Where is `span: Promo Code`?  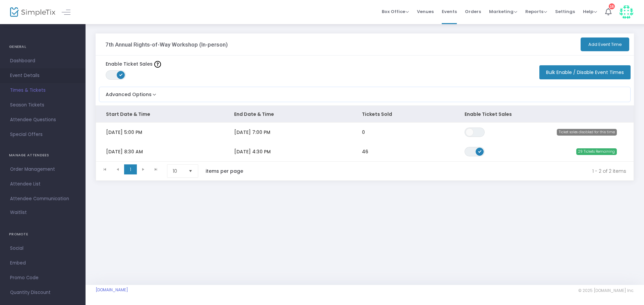 span: Promo Code is located at coordinates (43, 278).